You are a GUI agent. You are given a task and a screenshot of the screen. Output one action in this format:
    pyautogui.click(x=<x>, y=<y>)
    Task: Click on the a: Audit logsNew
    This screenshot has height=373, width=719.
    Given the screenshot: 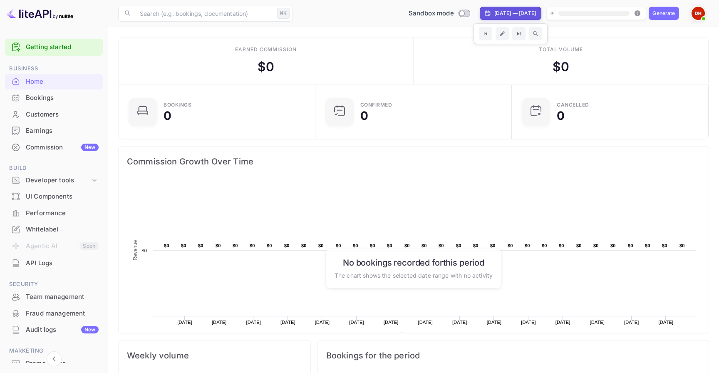 What is the action you would take?
    pyautogui.click(x=54, y=329)
    